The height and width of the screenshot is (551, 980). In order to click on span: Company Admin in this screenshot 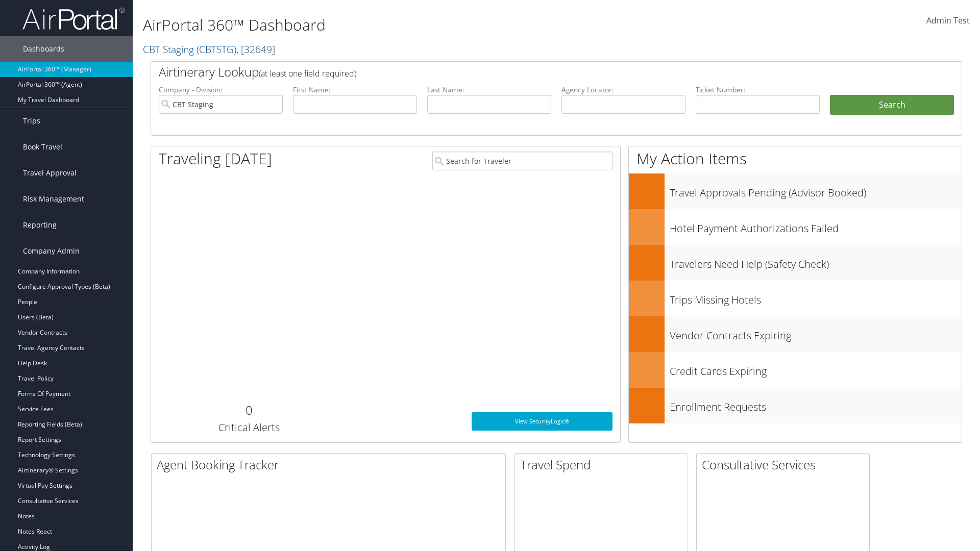, I will do `click(51, 251)`.